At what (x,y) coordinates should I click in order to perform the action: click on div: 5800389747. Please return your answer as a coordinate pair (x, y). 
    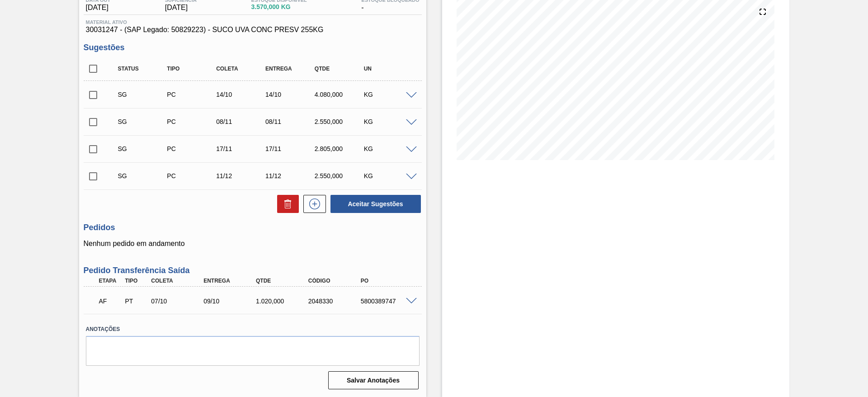
    Looking at the image, I should click on (388, 301).